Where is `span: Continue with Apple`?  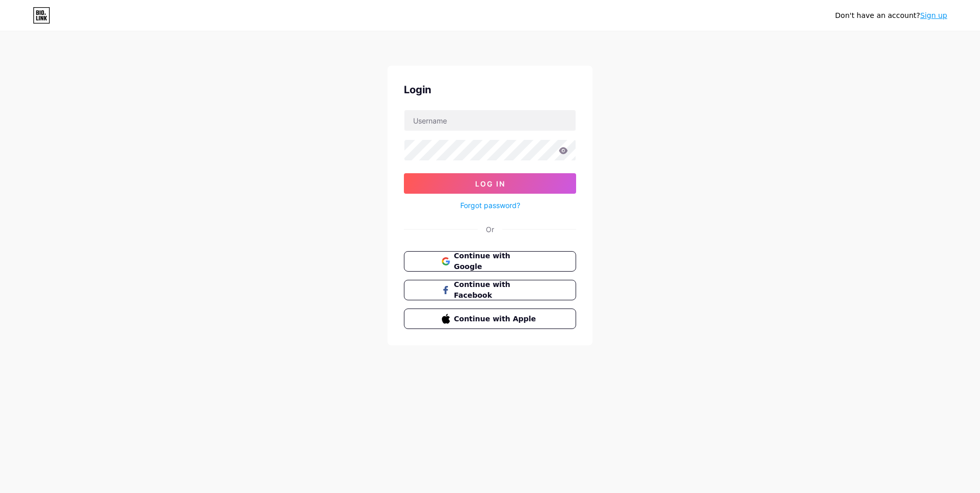
span: Continue with Apple is located at coordinates (496, 319).